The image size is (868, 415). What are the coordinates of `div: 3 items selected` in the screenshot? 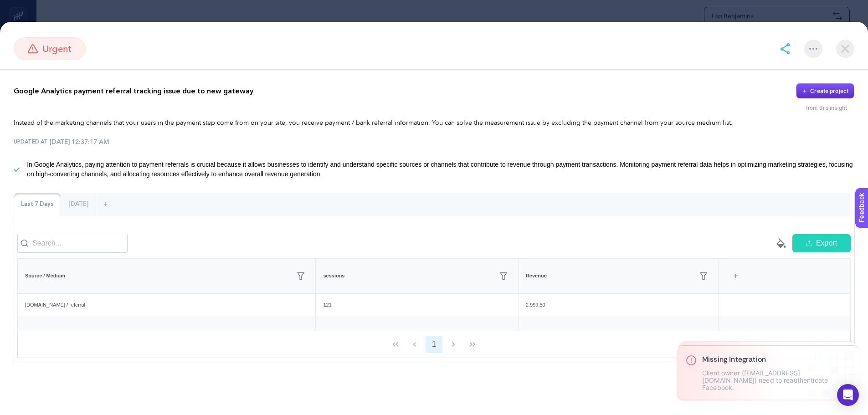 It's located at (729, 276).